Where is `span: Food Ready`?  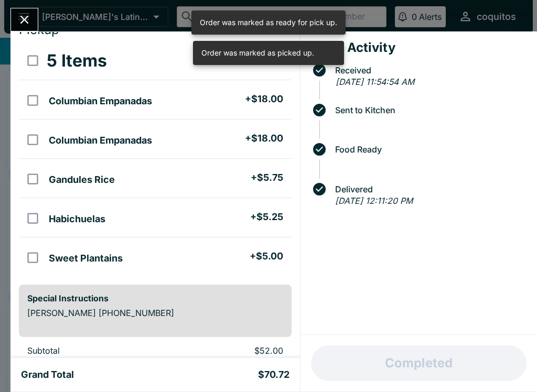 span: Food Ready is located at coordinates (429, 150).